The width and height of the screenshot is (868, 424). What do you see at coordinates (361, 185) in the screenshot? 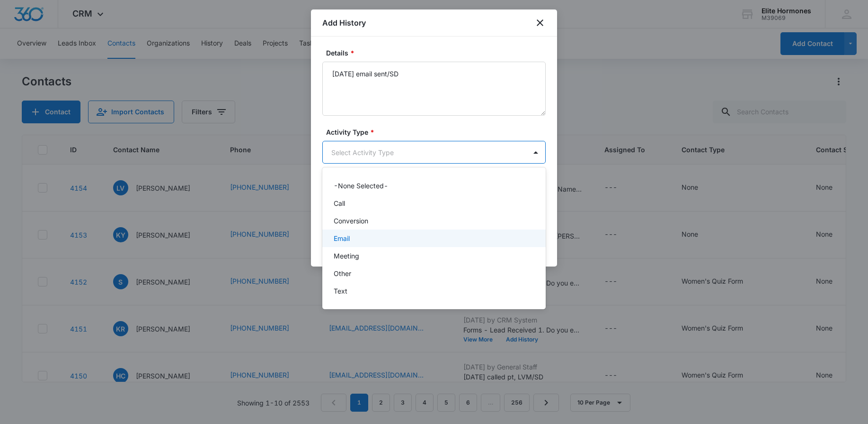
I see `p: -None Selected-` at bounding box center [361, 185].